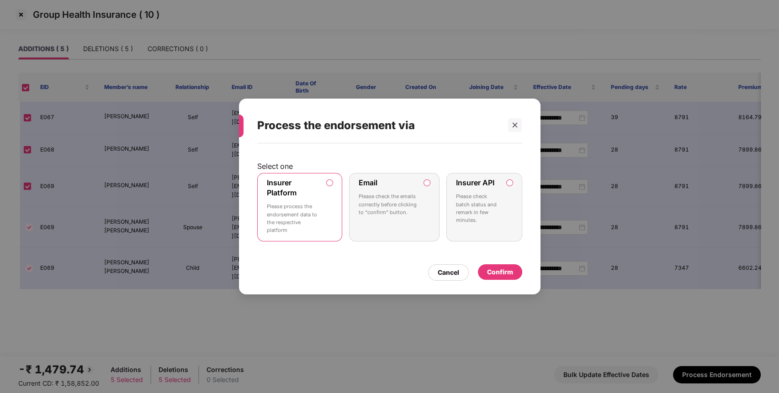  I want to click on p: Please process the endorsement data to the respective platform, so click(293, 218).